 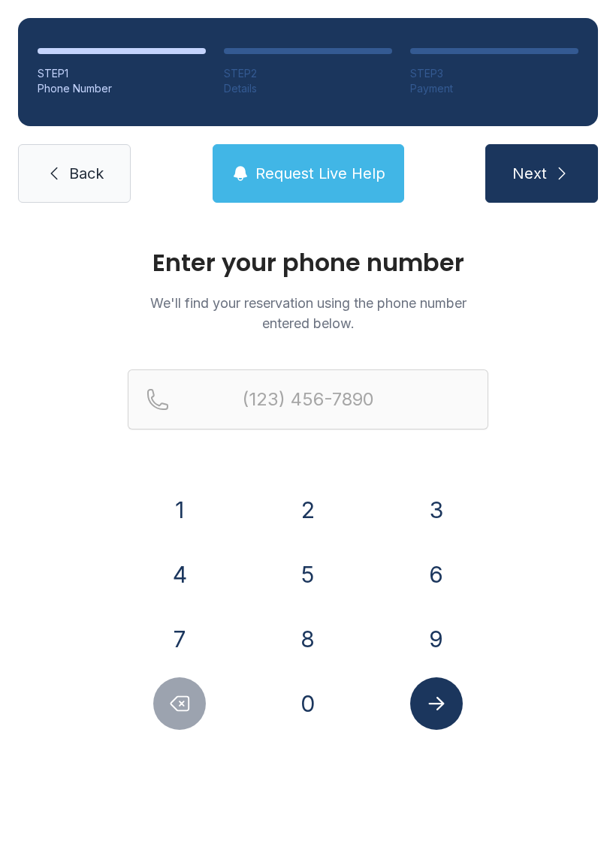 I want to click on button: 1, so click(x=180, y=510).